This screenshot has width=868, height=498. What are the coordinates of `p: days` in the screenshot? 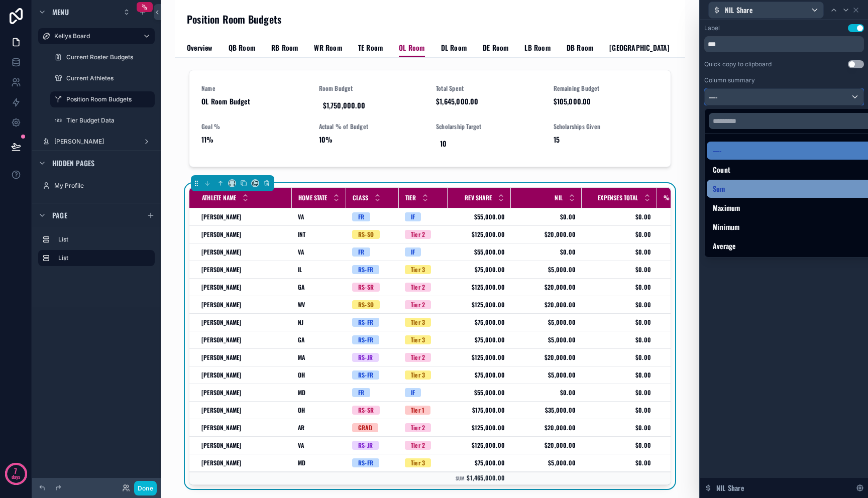 It's located at (16, 477).